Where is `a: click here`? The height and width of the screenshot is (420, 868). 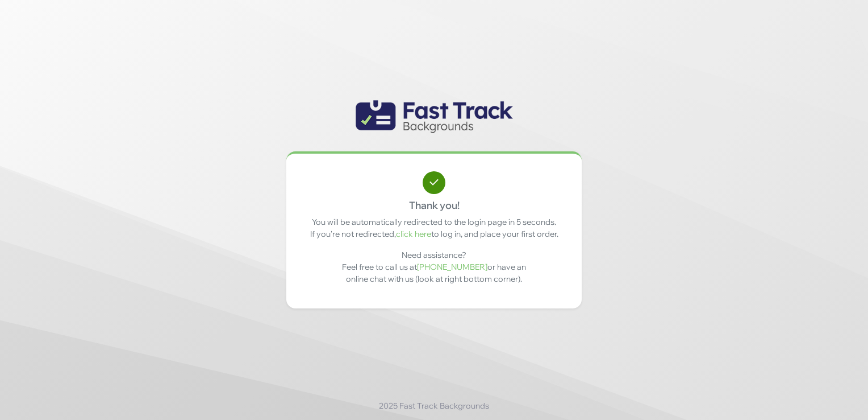
a: click here is located at coordinates (414, 233).